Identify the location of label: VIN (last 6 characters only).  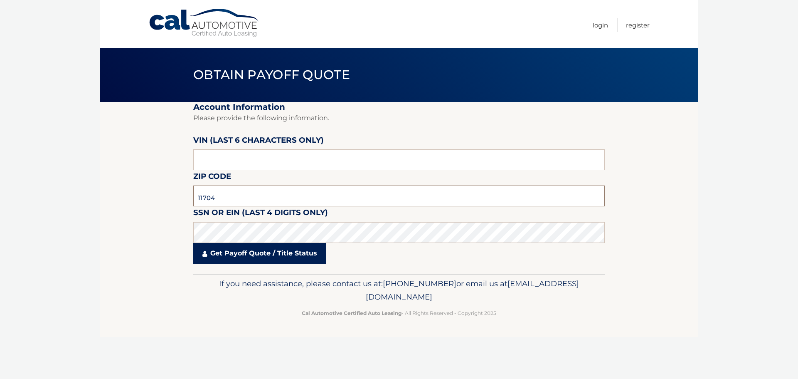
(259, 141).